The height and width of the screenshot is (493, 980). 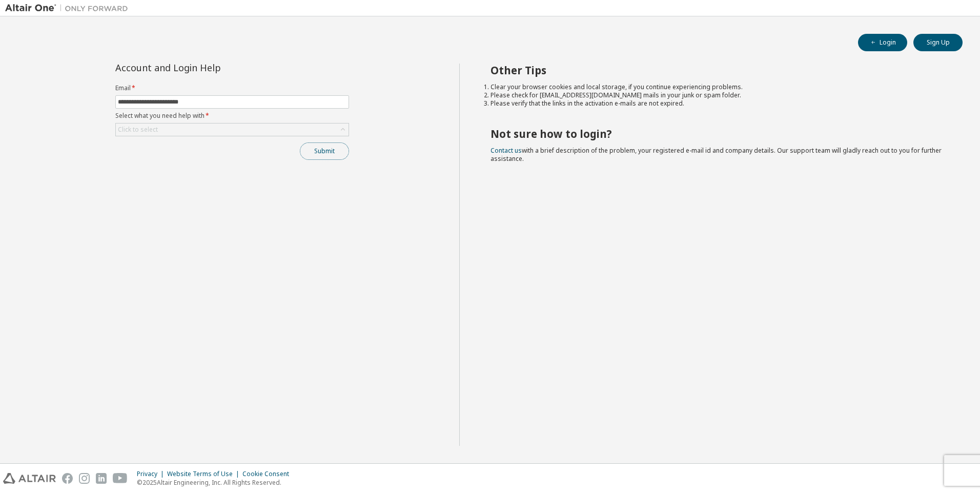 What do you see at coordinates (324, 151) in the screenshot?
I see `button: Submit` at bounding box center [324, 151].